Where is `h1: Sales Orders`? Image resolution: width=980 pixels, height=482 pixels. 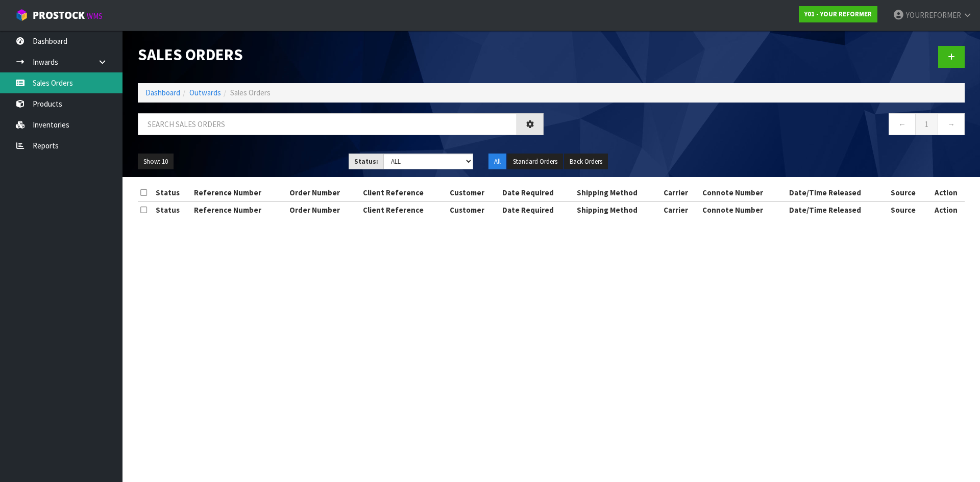
h1: Sales Orders is located at coordinates (340, 55).